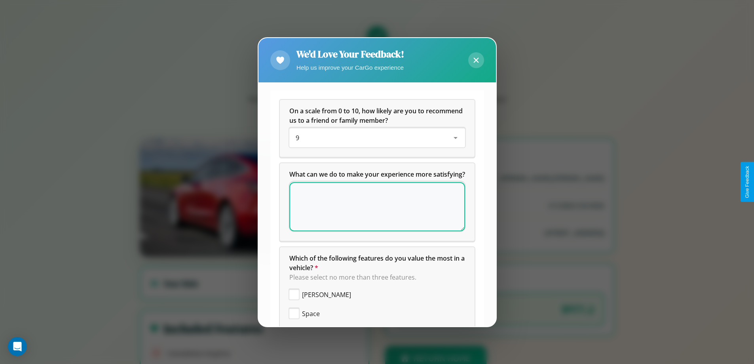 The image size is (754, 364). What do you see at coordinates (377, 116) in the screenshot?
I see `span: On a scale from 0 to 10, how likely are you to recommend us to a friend or family member?` at bounding box center [377, 116].